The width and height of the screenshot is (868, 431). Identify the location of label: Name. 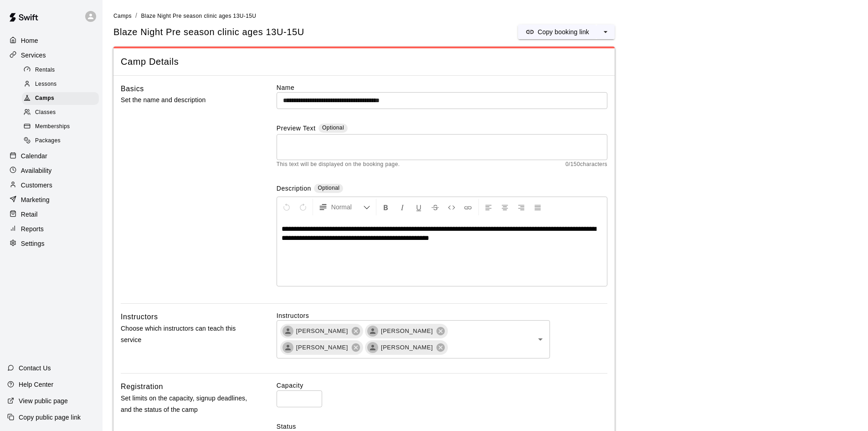
(442, 88).